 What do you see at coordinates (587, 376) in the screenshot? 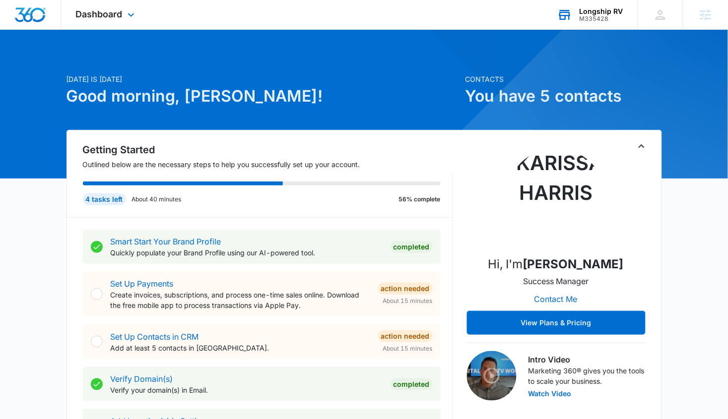
I see `p: Marketing 360® gives you the tools to scale your business.` at bounding box center [587, 376].